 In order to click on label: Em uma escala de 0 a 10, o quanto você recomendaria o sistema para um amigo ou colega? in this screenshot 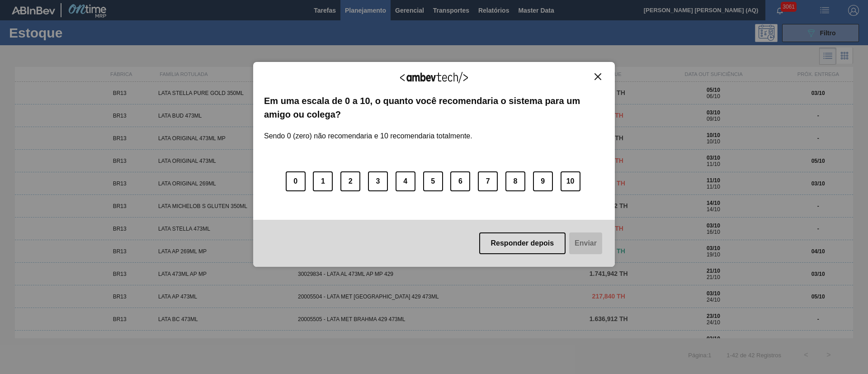, I will do `click(434, 108)`.